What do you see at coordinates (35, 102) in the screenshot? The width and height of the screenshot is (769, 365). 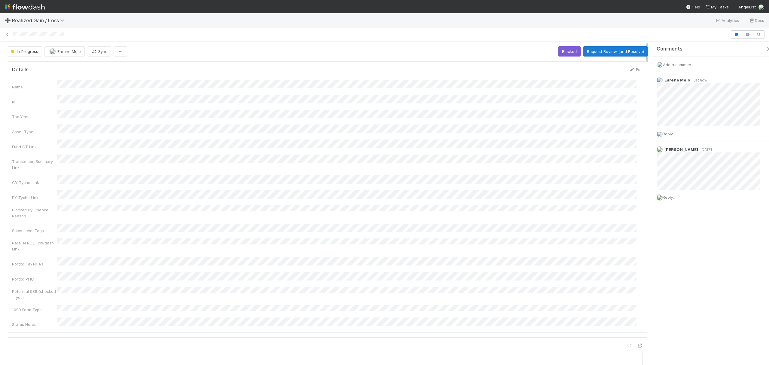 I see `div: Id` at bounding box center [35, 102].